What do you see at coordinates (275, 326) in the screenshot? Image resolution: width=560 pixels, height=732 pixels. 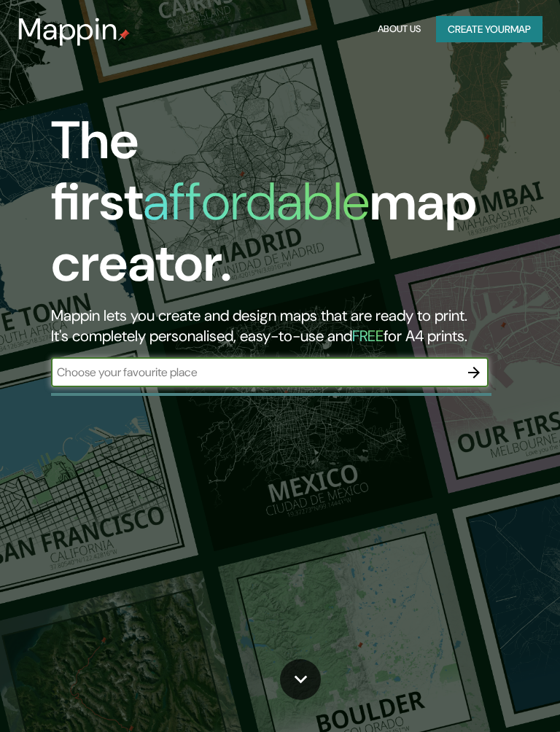 I see `h2: Mappin lets you create and design maps that are ready to print. It's completely personalised, eas...` at bounding box center [275, 326].